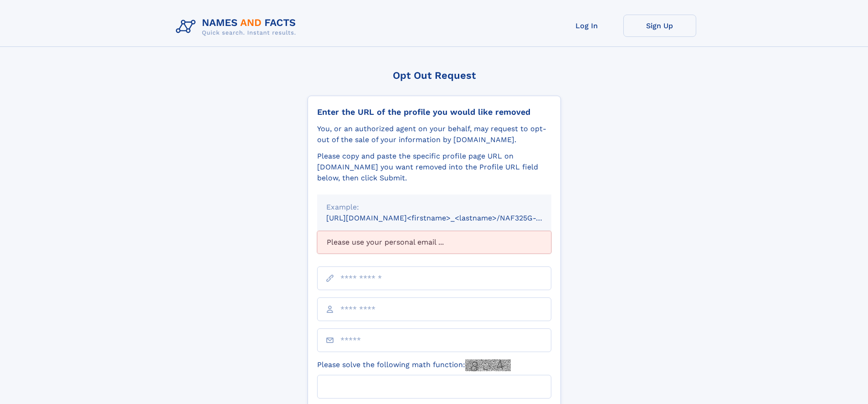  I want to click on a: Sign Up, so click(660, 25).